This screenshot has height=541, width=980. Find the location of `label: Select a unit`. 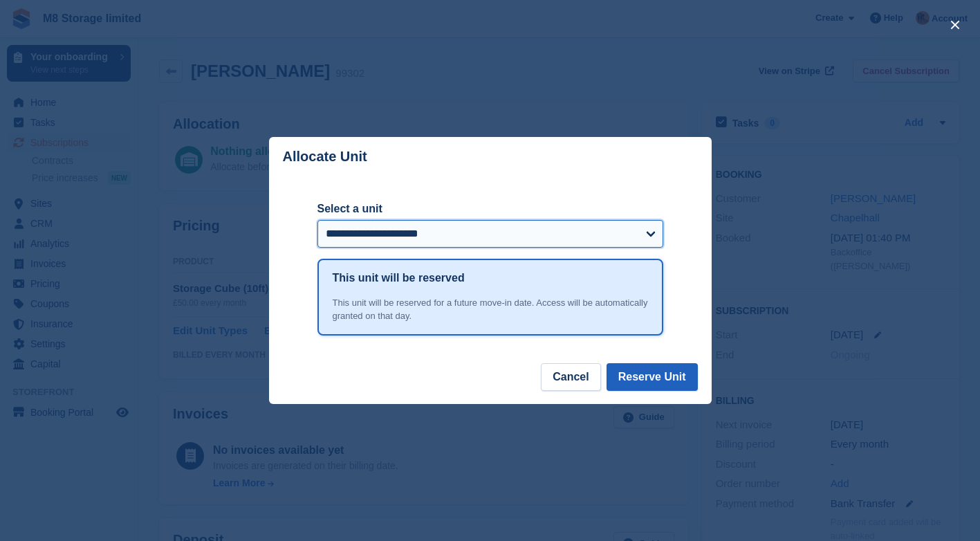

label: Select a unit is located at coordinates (490, 209).